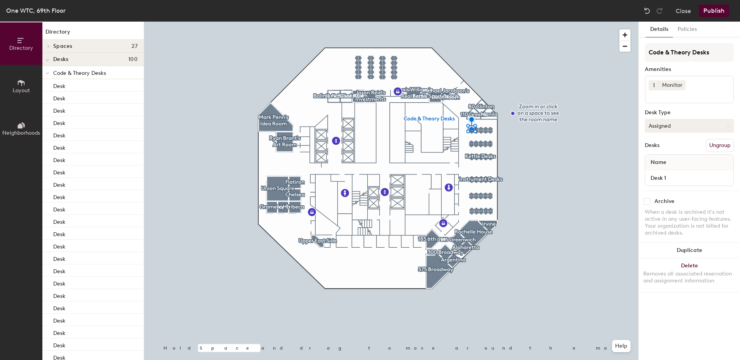 This screenshot has height=360, width=740. Describe the element at coordinates (683, 11) in the screenshot. I see `button: Close` at that location.